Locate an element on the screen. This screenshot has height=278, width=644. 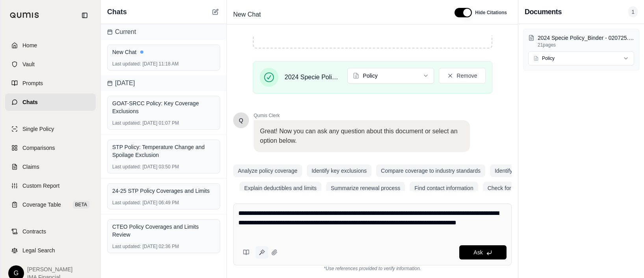
span: Qumis Clerk is located at coordinates (361, 116).